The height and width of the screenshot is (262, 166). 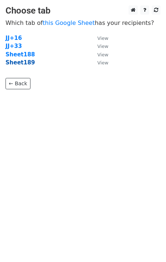 What do you see at coordinates (14, 38) in the screenshot?
I see `strong: JJ+16` at bounding box center [14, 38].